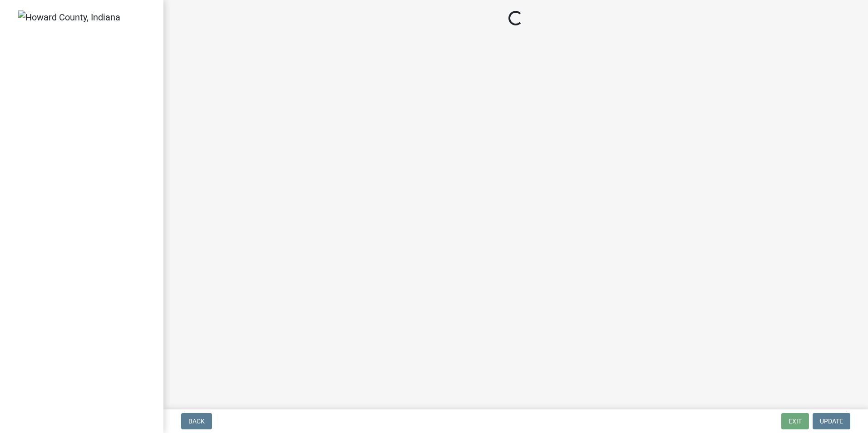 The height and width of the screenshot is (433, 868). What do you see at coordinates (197, 421) in the screenshot?
I see `button: Back` at bounding box center [197, 421].